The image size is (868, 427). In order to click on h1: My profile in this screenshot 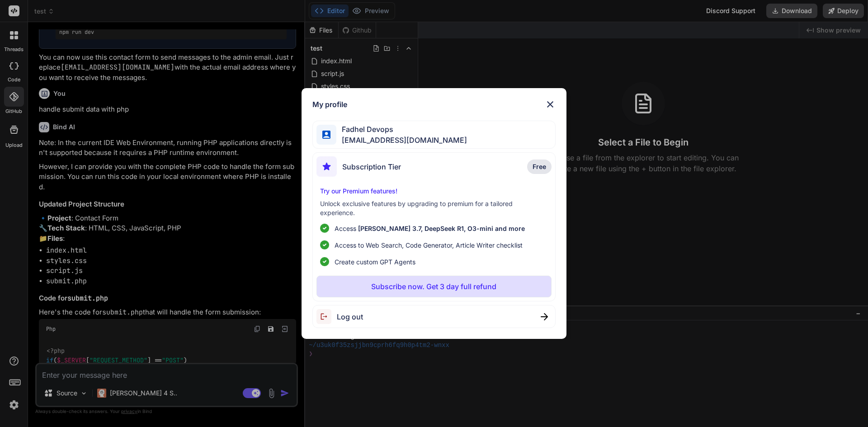, I will do `click(330, 105)`.